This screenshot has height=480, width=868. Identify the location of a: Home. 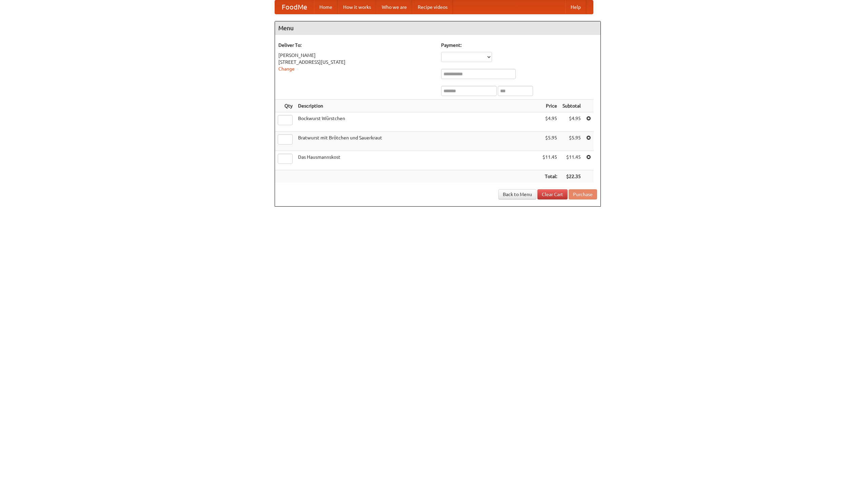
(326, 7).